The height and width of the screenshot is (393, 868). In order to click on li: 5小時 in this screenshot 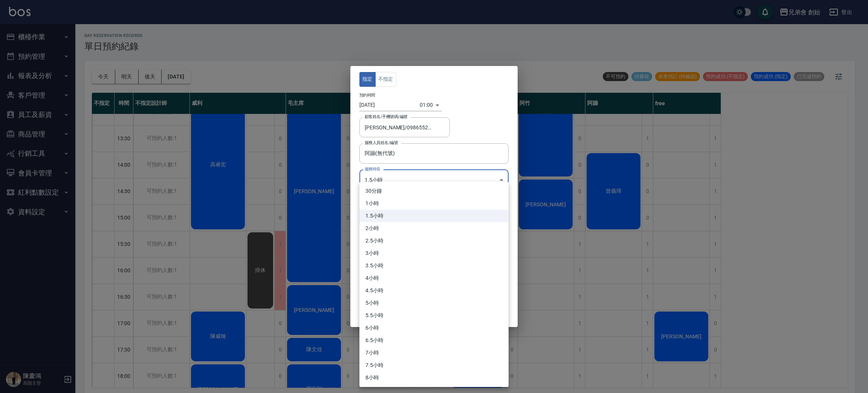, I will do `click(434, 303)`.